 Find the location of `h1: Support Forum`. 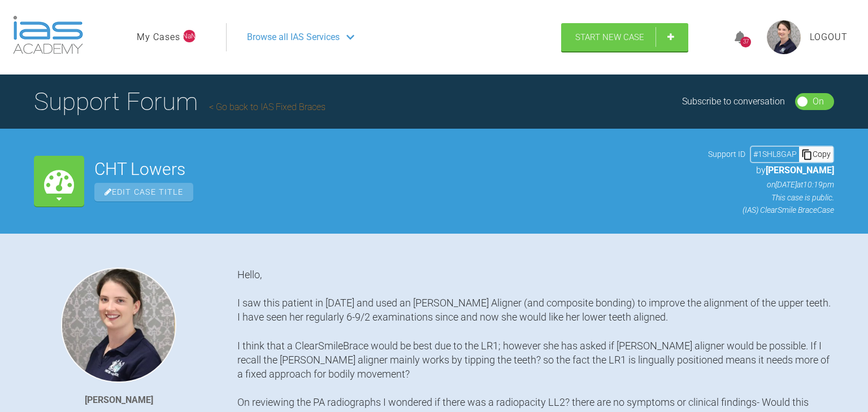

h1: Support Forum is located at coordinates (180, 102).